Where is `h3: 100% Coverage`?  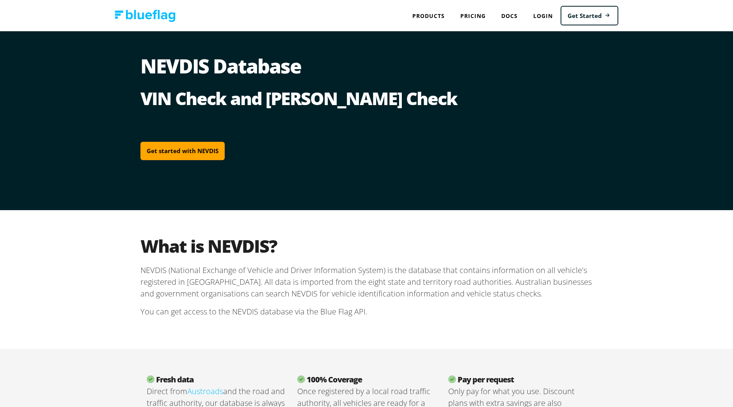
h3: 100% Coverage is located at coordinates (366, 379).